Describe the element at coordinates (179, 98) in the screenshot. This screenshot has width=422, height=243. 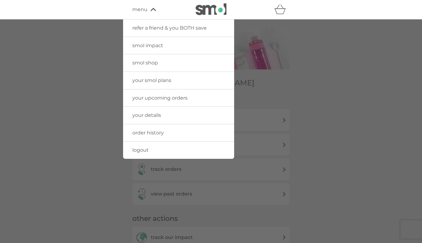
I see `a: your upcoming orders` at that location.